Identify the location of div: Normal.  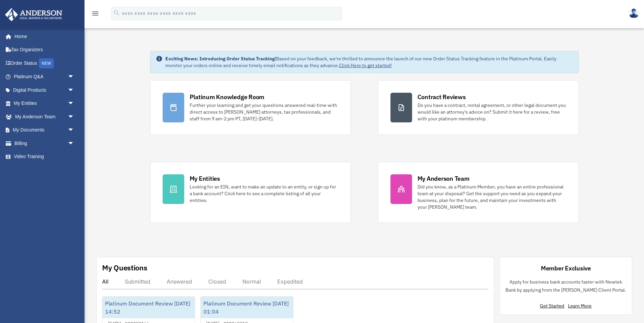
(252, 282).